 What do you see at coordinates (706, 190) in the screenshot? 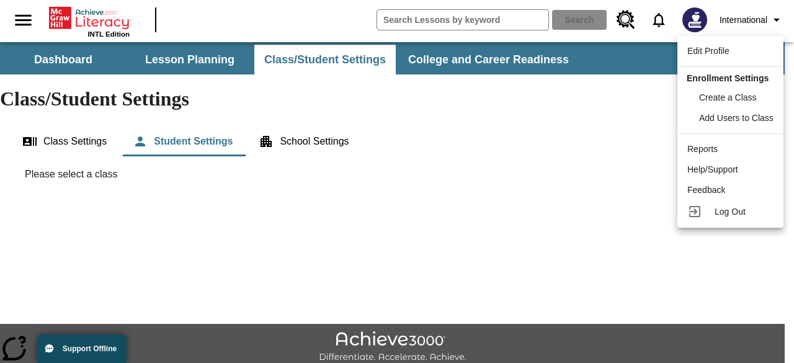
I see `span: Feedback` at bounding box center [706, 190].